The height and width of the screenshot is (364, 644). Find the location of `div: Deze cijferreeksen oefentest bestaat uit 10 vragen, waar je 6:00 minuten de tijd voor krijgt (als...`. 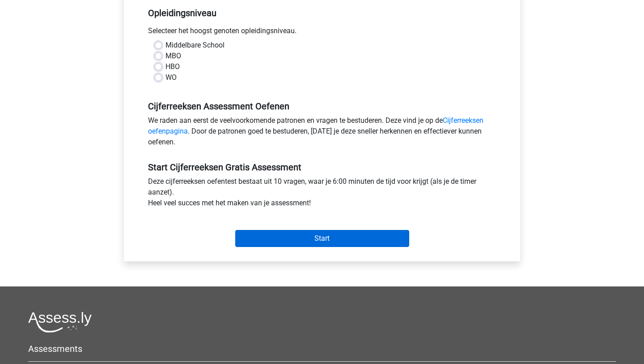

div: Deze cijferreeksen oefentest bestaat uit 10 vragen, waar je 6:00 minuten de tijd voor krijgt (als... is located at coordinates (322, 194).